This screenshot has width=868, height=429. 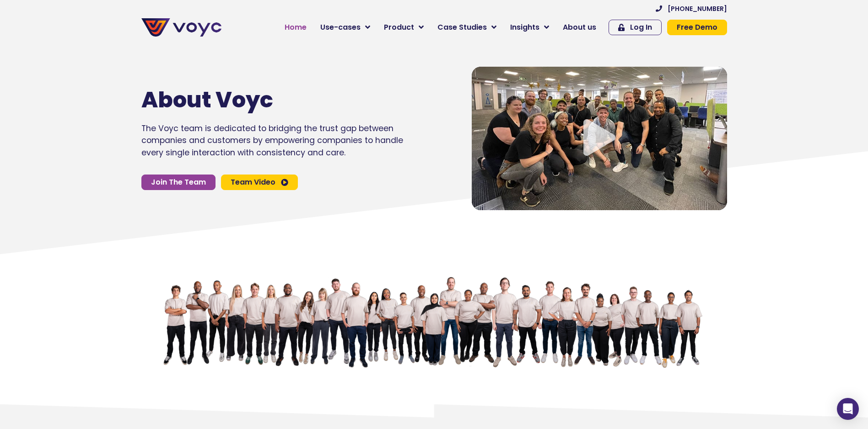 I want to click on span: Home, so click(x=296, y=27).